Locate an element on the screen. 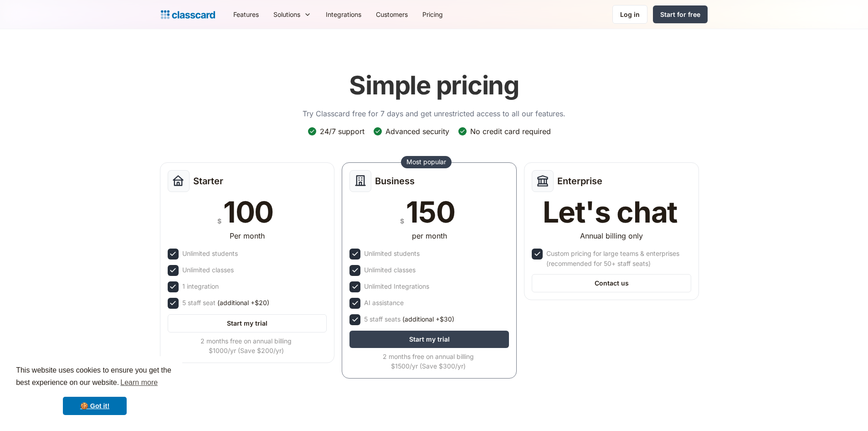 This screenshot has width=868, height=431. div: Unlimited Integrations is located at coordinates (397, 286).